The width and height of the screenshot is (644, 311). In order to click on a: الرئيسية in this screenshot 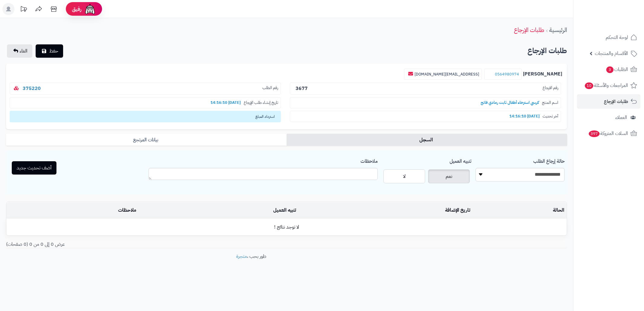, I will do `click(558, 30)`.